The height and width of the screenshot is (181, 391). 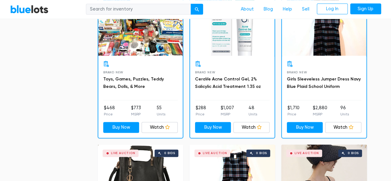 What do you see at coordinates (247, 9) in the screenshot?
I see `a: About` at bounding box center [247, 9].